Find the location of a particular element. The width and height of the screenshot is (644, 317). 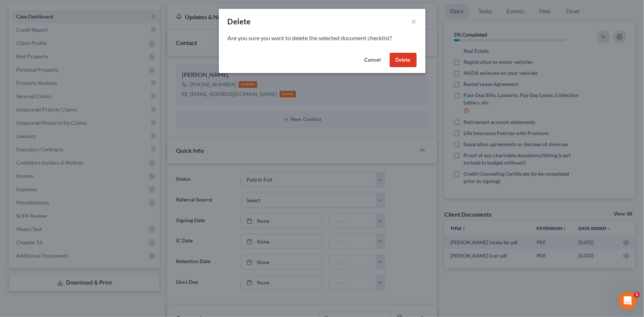

button: Cancel is located at coordinates (373, 60).